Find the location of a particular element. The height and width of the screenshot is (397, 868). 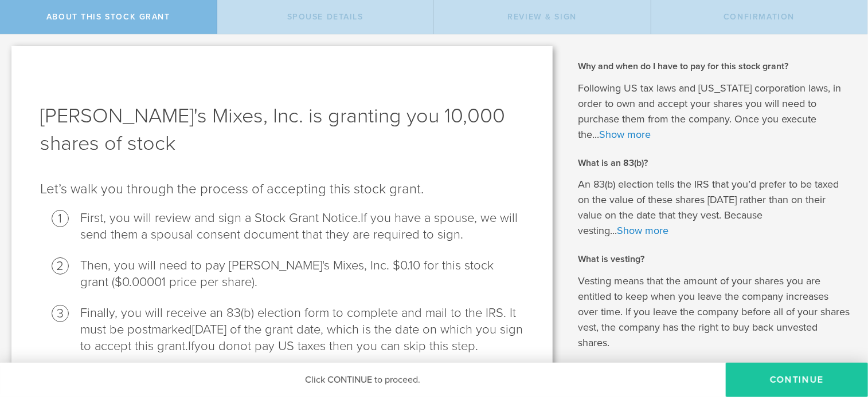

h2: Why and when do I have to pay for this stock grant? is located at coordinates (714, 67).